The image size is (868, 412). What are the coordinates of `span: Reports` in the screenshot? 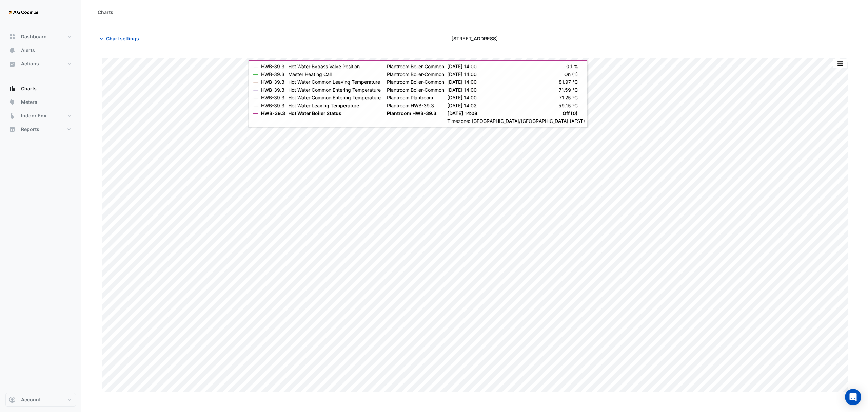 It's located at (30, 129).